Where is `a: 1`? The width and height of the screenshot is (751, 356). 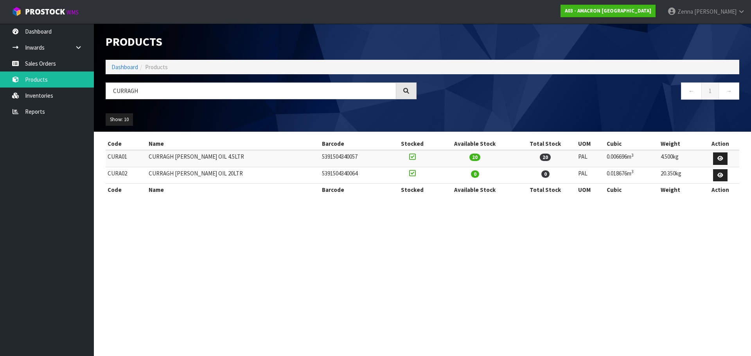
a: 1 is located at coordinates (710, 91).